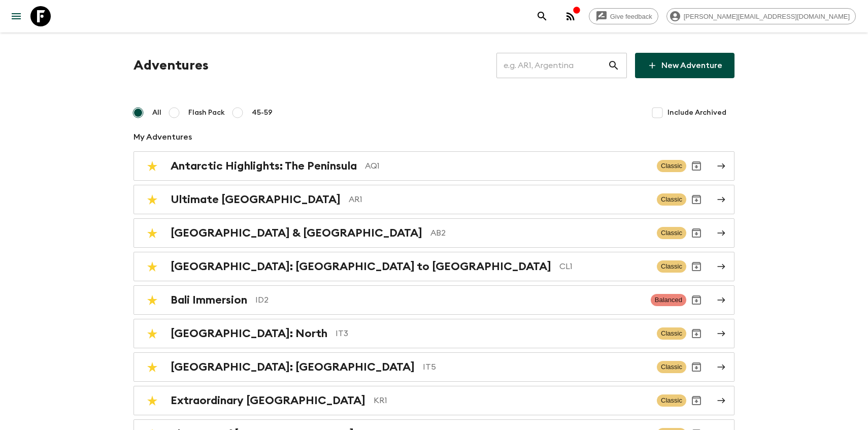  I want to click on p: My Adventures, so click(434, 137).